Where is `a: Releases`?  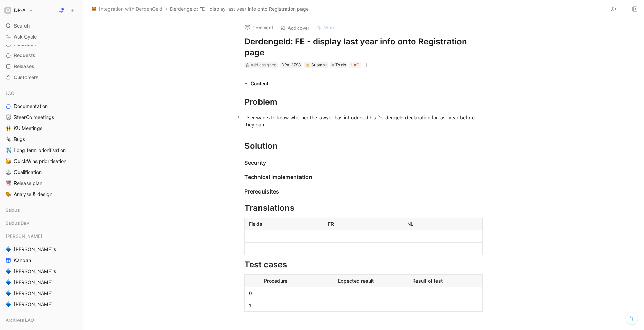
a: Releases is located at coordinates (41, 66).